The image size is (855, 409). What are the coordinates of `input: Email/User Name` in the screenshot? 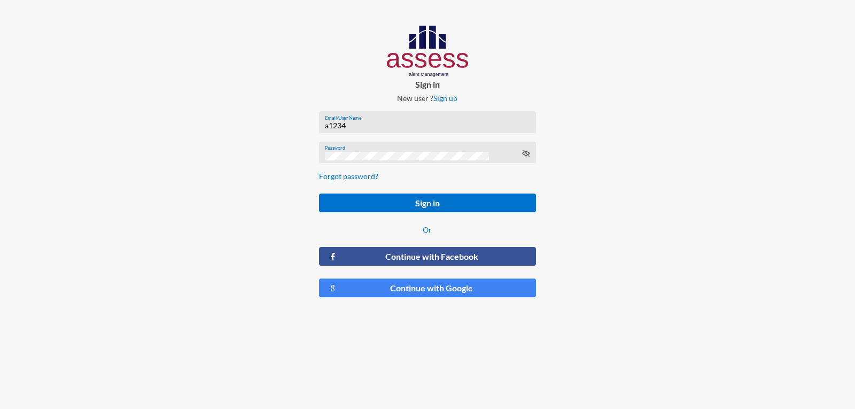 It's located at (428, 126).